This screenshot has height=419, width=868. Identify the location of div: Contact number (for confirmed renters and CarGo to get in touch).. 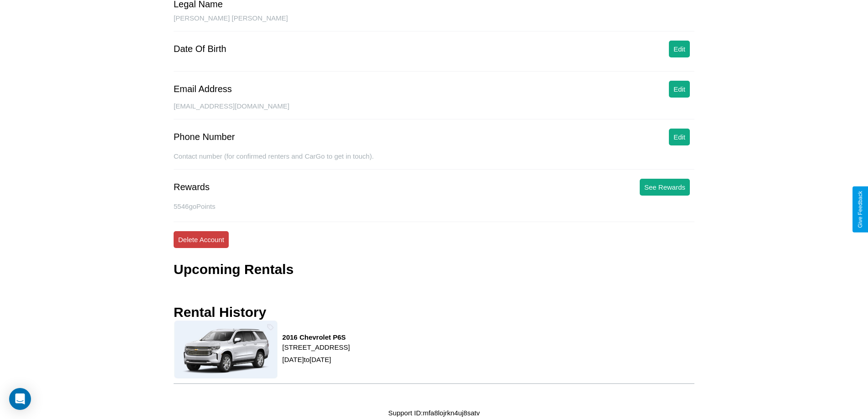
(434, 161).